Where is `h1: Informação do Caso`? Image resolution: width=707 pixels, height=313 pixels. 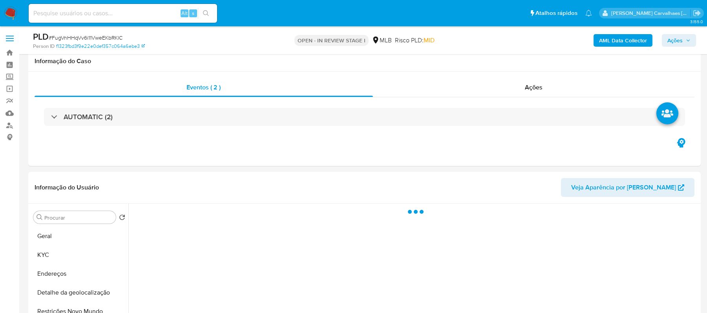
h1: Informação do Caso is located at coordinates (364, 61).